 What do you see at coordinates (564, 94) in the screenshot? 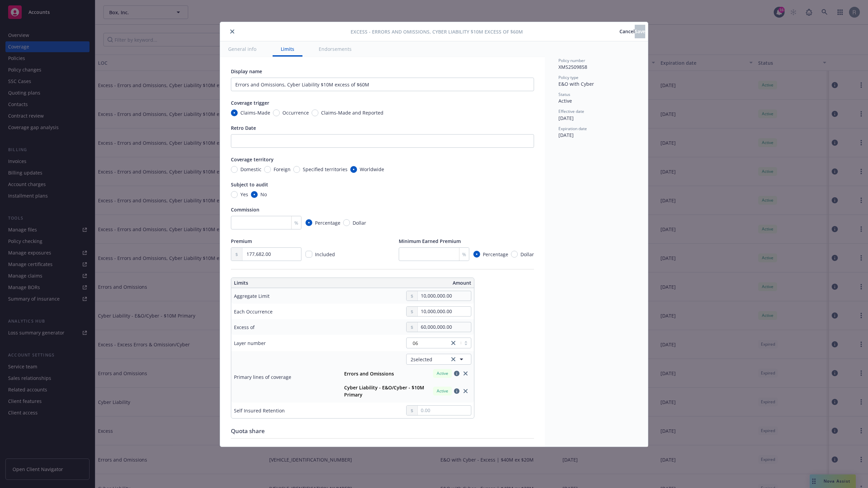
I see `span: Status` at bounding box center [564, 94].